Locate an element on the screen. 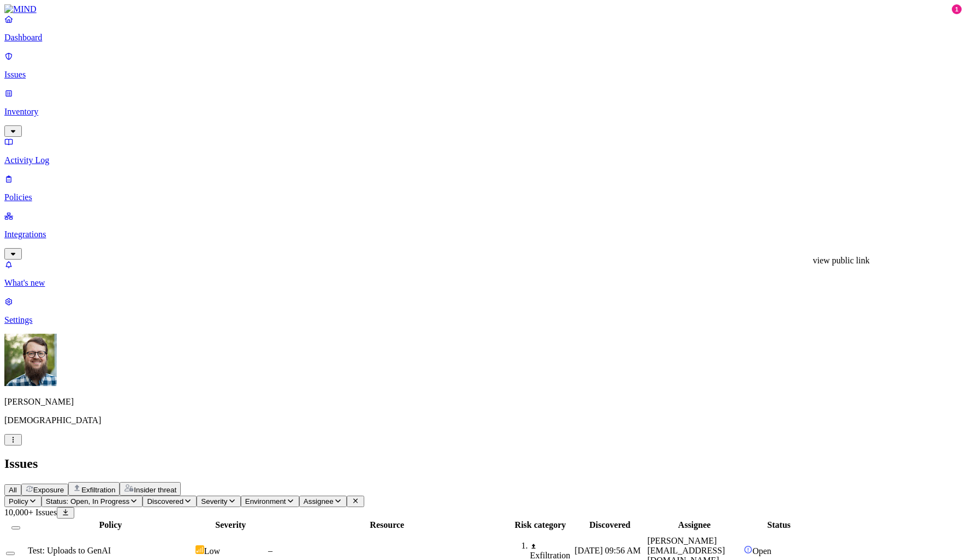 The width and height of the screenshot is (966, 560). div: Assignee is located at coordinates (694, 525).